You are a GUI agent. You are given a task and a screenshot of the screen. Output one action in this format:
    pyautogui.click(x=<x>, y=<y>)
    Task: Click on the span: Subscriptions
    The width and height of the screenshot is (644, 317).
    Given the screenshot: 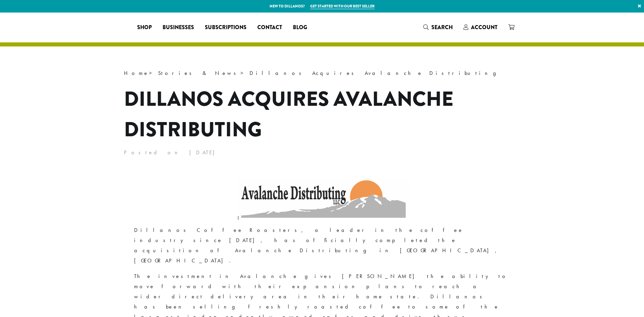 What is the action you would take?
    pyautogui.click(x=225, y=28)
    